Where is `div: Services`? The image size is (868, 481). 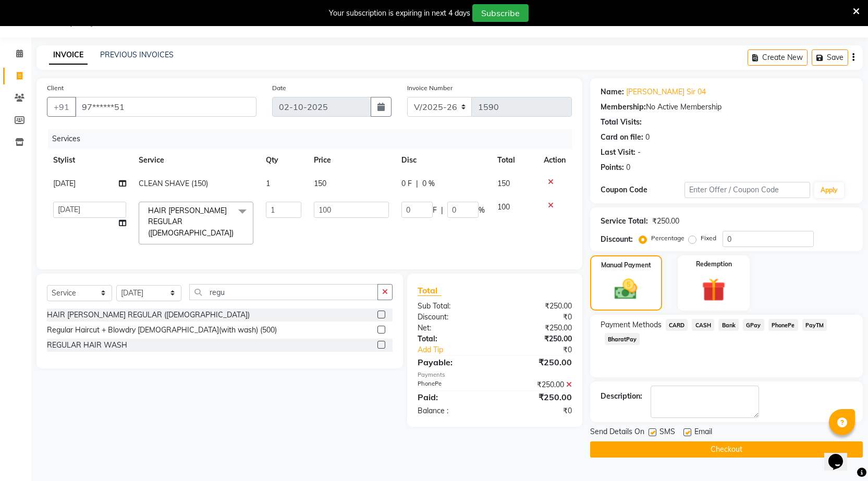
div: Services is located at coordinates (314, 139).